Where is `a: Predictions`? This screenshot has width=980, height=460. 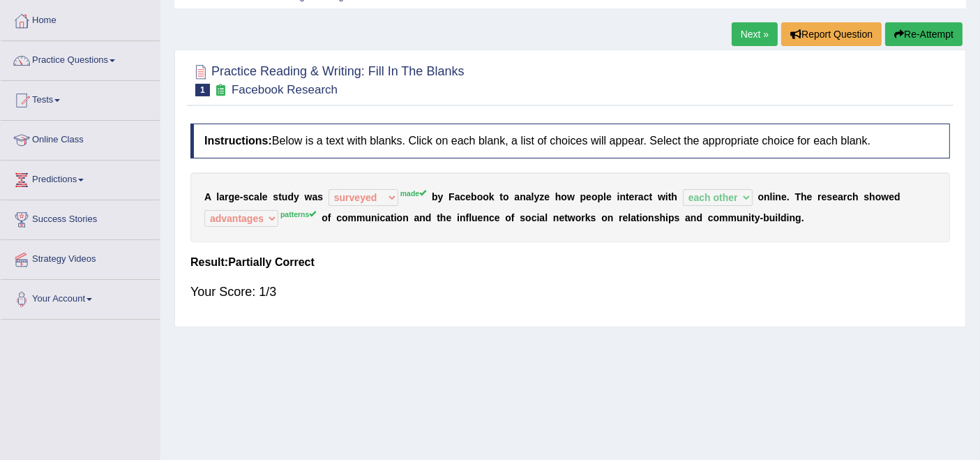 a: Predictions is located at coordinates (81, 177).